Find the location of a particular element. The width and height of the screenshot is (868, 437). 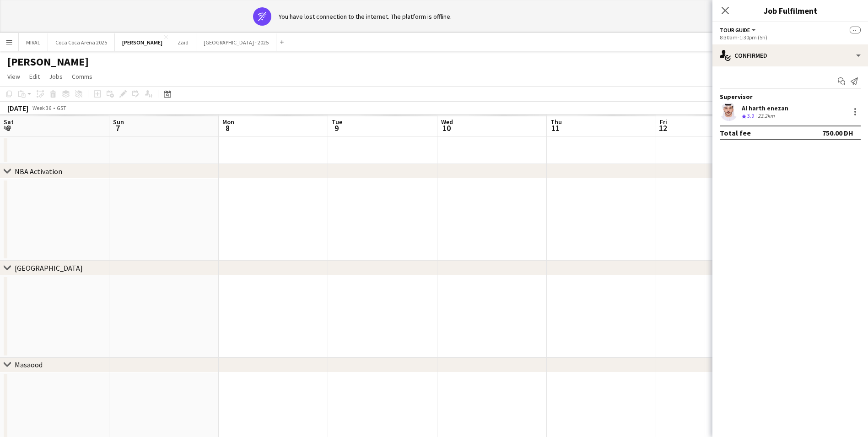

div: 23.2km is located at coordinates (766, 116).